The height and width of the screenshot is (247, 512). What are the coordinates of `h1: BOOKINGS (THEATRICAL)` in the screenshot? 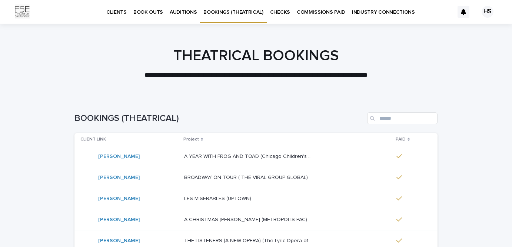 It's located at (219, 119).